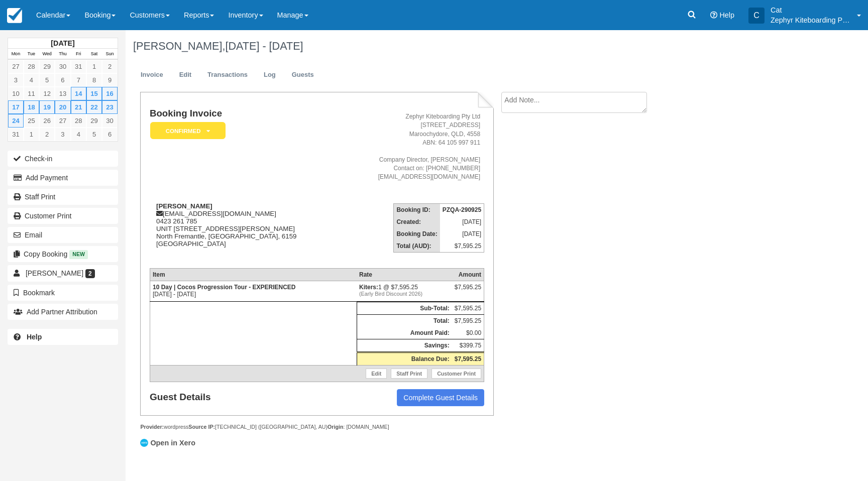 This screenshot has width=868, height=481. Describe the element at coordinates (47, 66) in the screenshot. I see `a: 29` at that location.